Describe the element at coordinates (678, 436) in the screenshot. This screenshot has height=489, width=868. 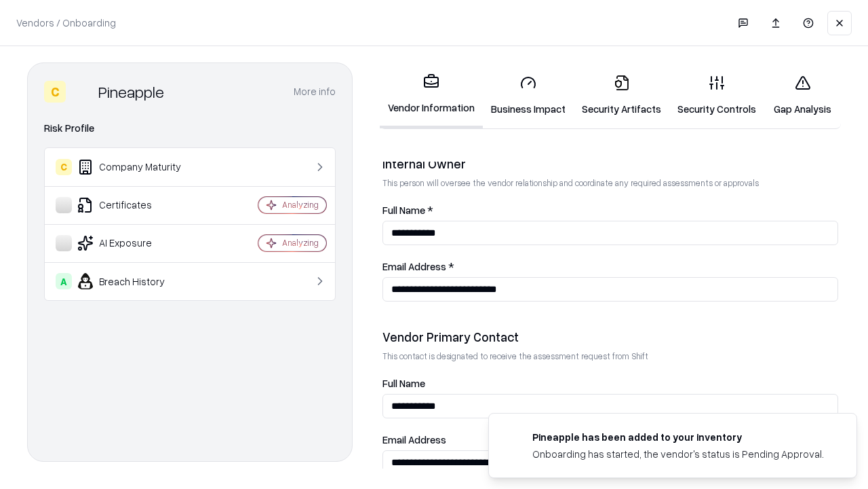
I see `div: Pineapple has been added to your inventory` at that location.